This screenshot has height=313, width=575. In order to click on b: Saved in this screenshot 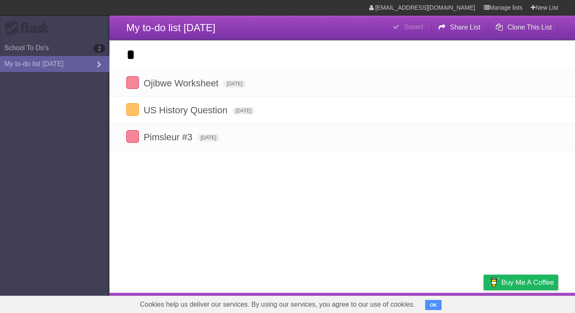, I will do `click(414, 27)`.